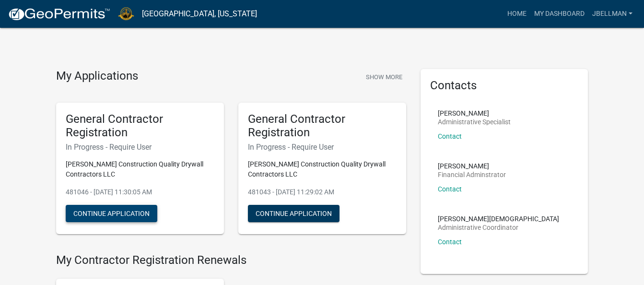  I want to click on h4: My Contractor Registration Renewals, so click(231, 260).